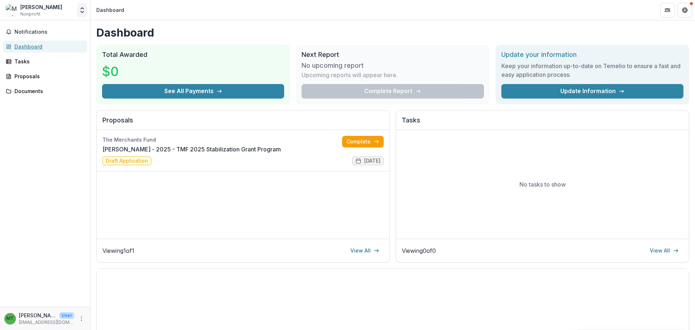  Describe the element at coordinates (392, 55) in the screenshot. I see `h2: Next Report` at that location.